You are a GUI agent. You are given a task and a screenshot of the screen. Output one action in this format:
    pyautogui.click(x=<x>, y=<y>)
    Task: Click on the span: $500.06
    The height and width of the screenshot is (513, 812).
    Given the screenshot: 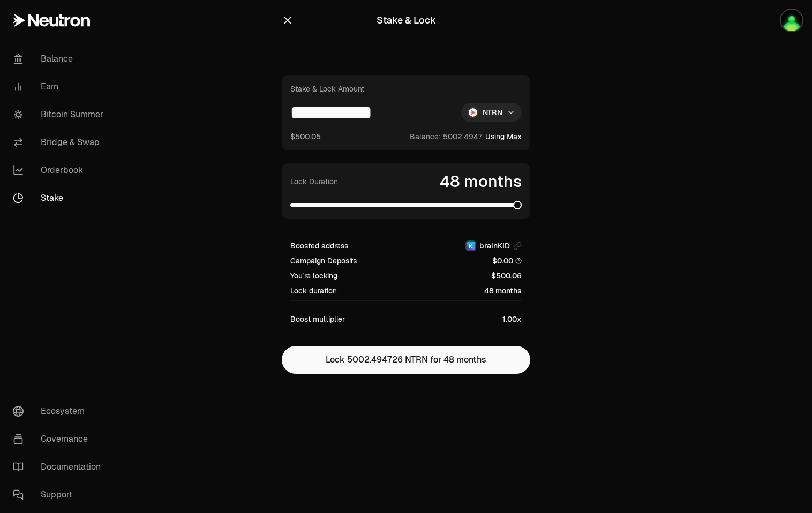 What is the action you would take?
    pyautogui.click(x=507, y=276)
    